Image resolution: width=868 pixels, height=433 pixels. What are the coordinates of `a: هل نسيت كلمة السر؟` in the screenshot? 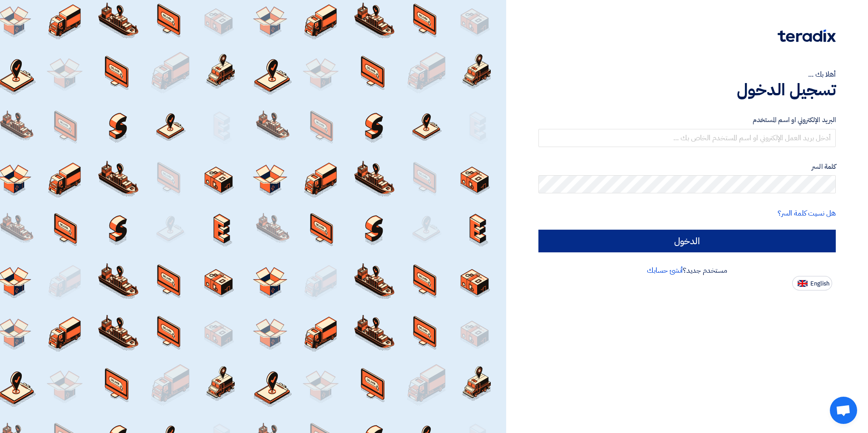 It's located at (807, 213).